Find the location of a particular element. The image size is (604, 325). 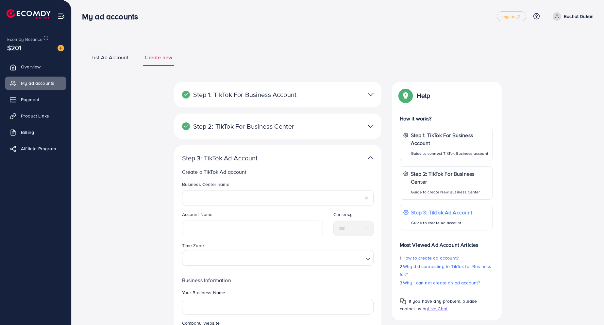

input: Search for option is located at coordinates (274, 258).